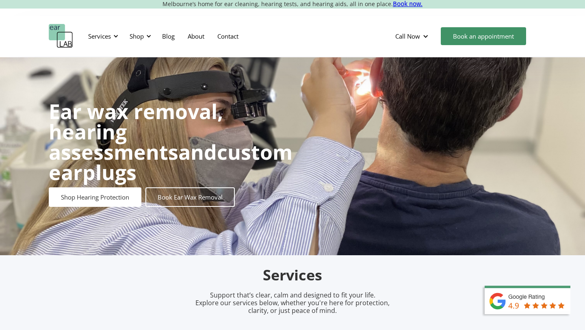 The image size is (585, 330). Describe the element at coordinates (483, 36) in the screenshot. I see `a: Book an appointment` at that location.